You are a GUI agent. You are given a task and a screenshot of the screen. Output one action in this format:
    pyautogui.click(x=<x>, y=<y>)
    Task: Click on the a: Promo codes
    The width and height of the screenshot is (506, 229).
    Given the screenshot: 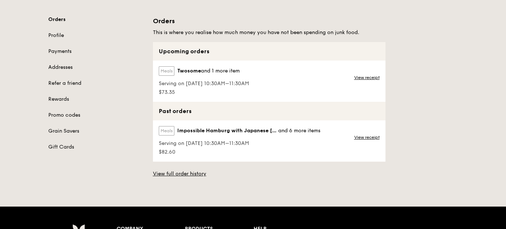 What is the action you would take?
    pyautogui.click(x=96, y=115)
    